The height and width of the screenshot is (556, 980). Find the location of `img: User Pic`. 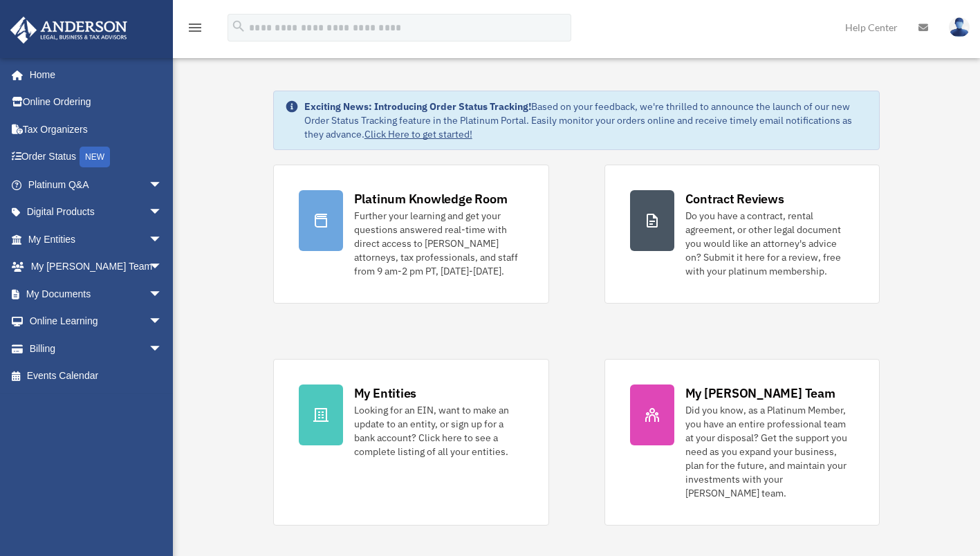

img: User Pic is located at coordinates (959, 27).